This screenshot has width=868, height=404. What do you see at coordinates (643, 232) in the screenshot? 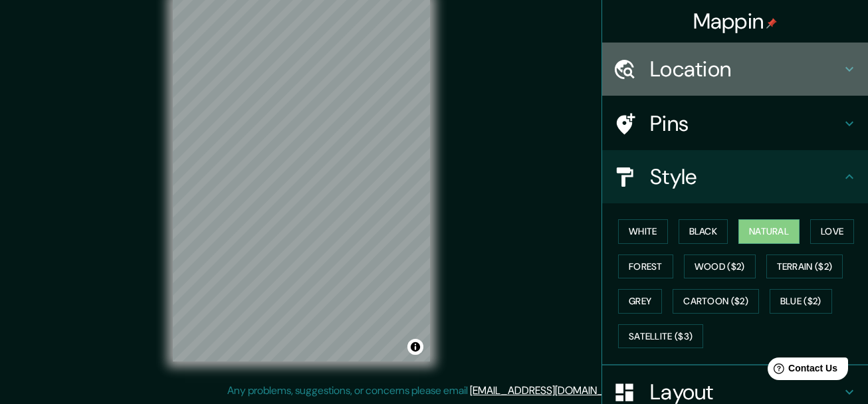
I see `button: White` at bounding box center [643, 232].